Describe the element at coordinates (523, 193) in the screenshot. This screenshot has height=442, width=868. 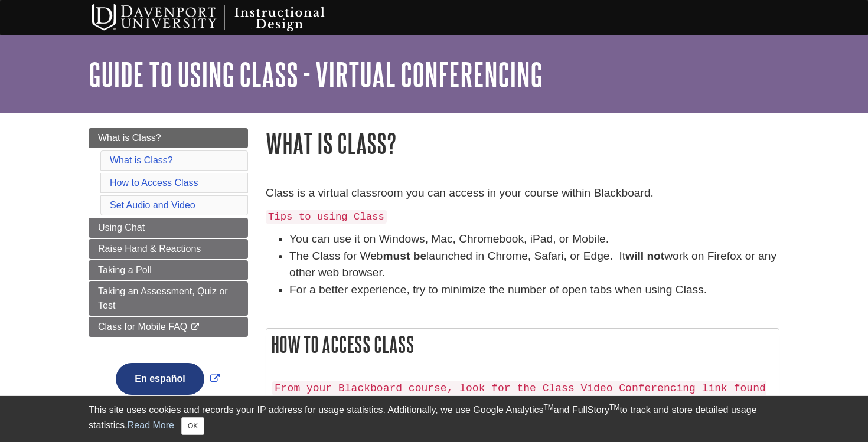
I see `p: Class is a virtual classroom you can access in your course within Blackboard.` at that location.